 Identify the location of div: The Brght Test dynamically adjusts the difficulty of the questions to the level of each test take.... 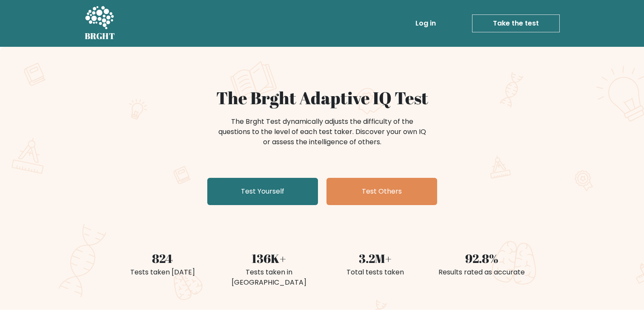
(322, 132).